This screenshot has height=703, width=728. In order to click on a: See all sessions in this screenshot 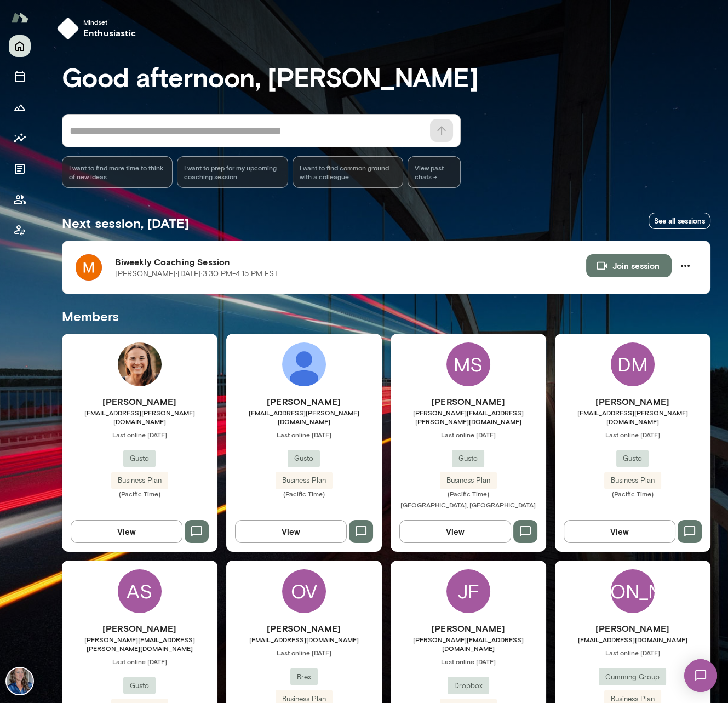, I will do `click(679, 220)`.